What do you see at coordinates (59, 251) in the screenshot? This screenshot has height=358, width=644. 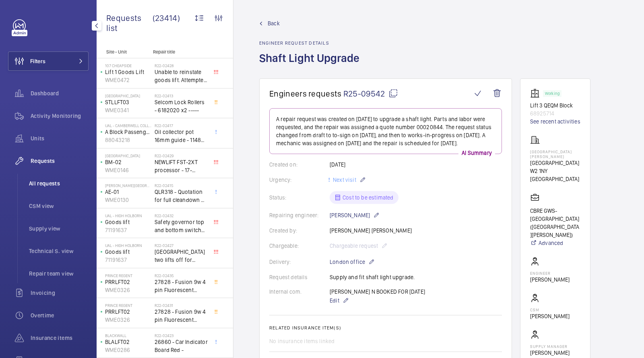 I see `span: Technical S. view` at bounding box center [59, 251].